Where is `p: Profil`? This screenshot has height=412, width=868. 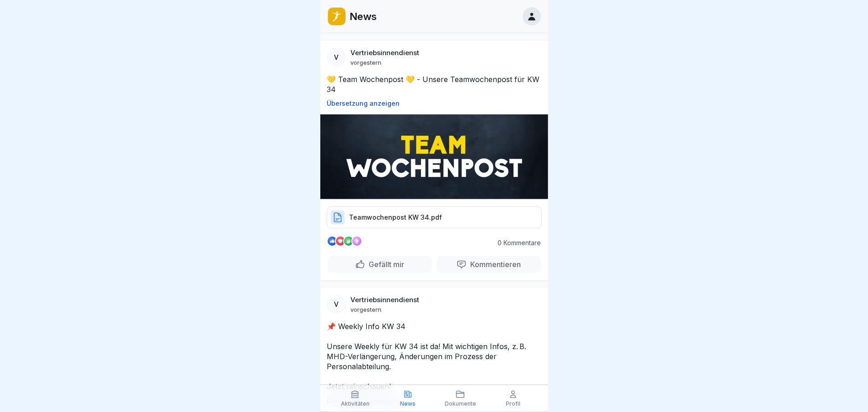 p: Profil is located at coordinates (513, 404).